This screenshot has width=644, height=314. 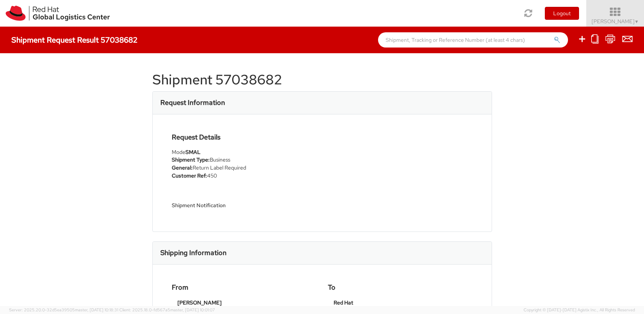 I want to click on span: Server: 2025.20.0-32d5ea39505, so click(x=64, y=310).